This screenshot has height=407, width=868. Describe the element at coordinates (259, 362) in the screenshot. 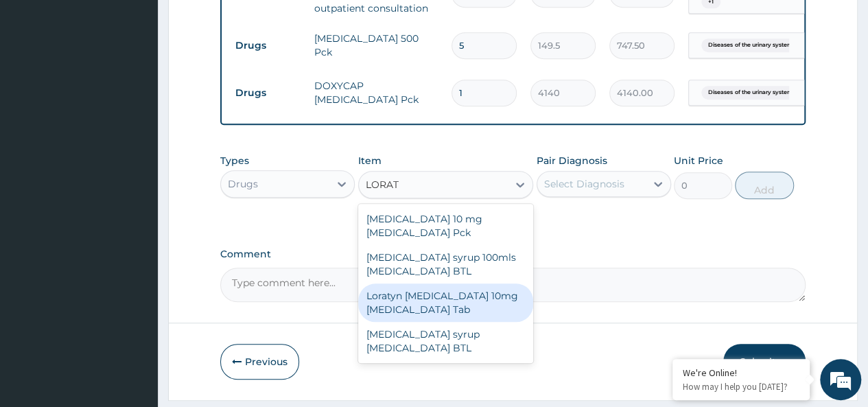

I see `button: Previous` at that location.